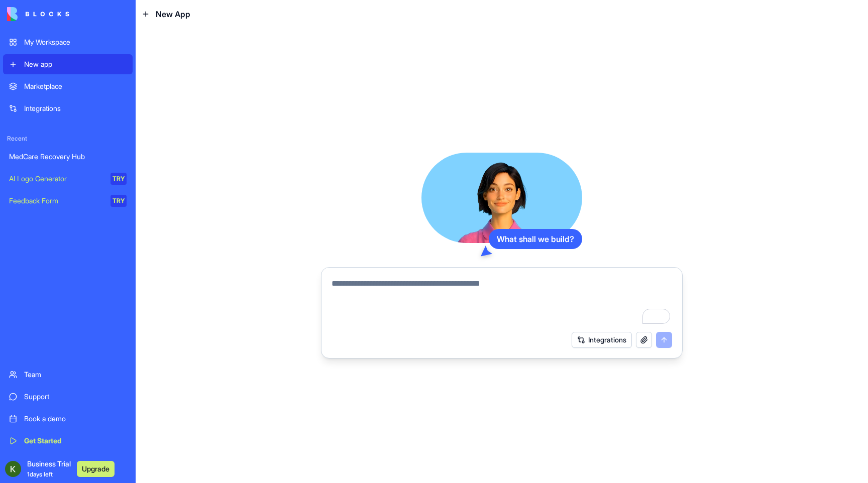  I want to click on a: New app, so click(68, 64).